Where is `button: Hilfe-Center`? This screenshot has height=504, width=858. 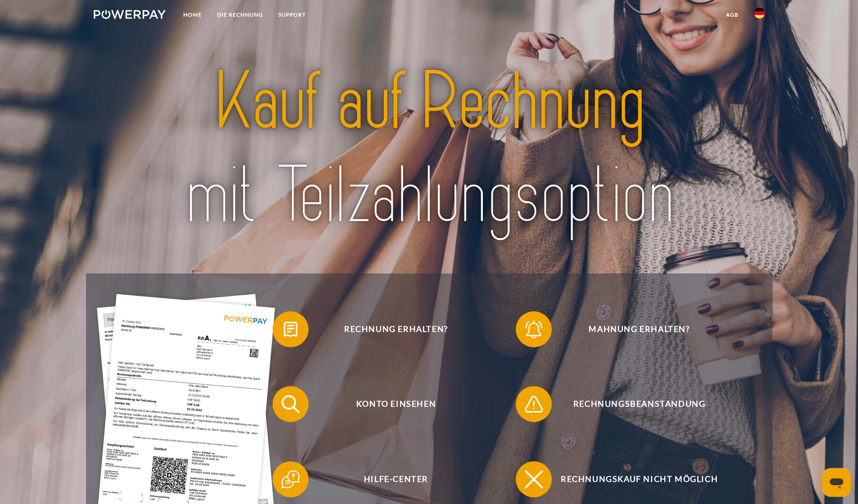 button: Hilfe-Center is located at coordinates (390, 479).